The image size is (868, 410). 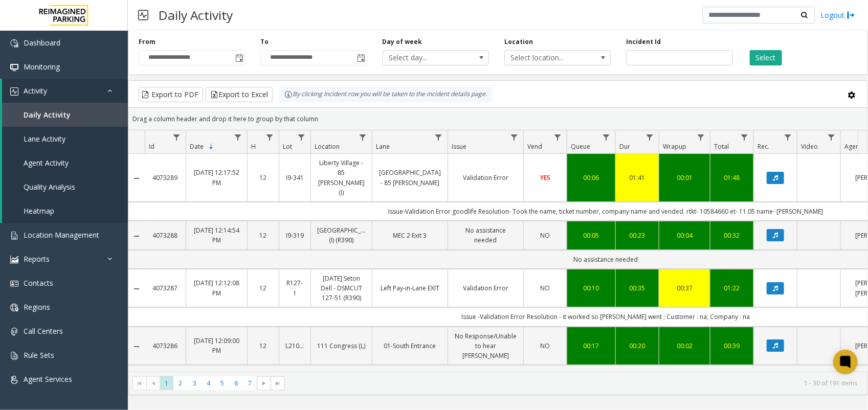 What do you see at coordinates (295, 345) in the screenshot?
I see `a: L21066000` at bounding box center [295, 345].